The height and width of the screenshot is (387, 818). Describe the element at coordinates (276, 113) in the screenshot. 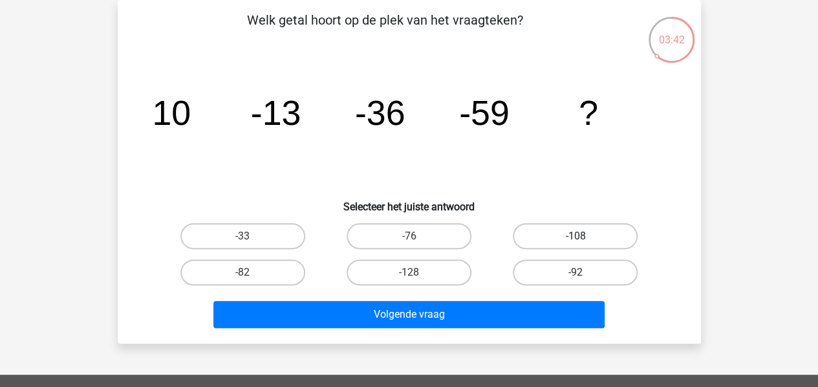

I see `tspan: -13` at that location.